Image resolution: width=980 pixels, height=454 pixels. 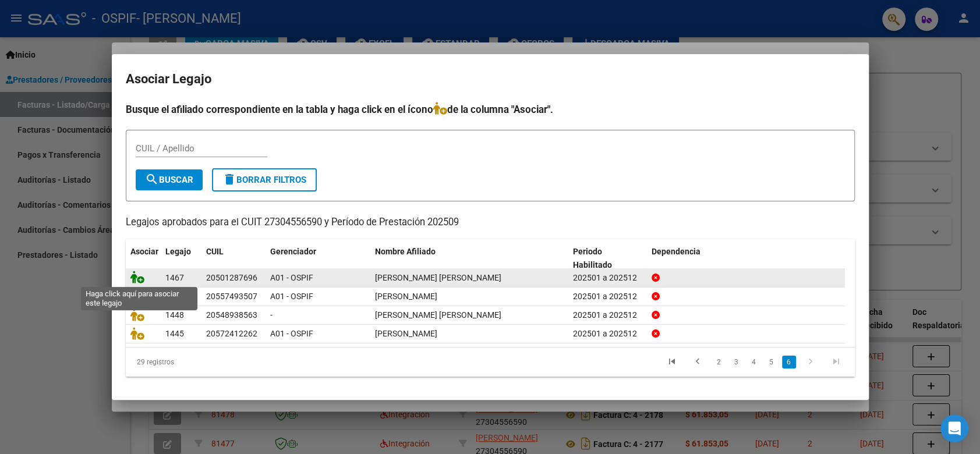 I want to click on a: 5, so click(x=771, y=362).